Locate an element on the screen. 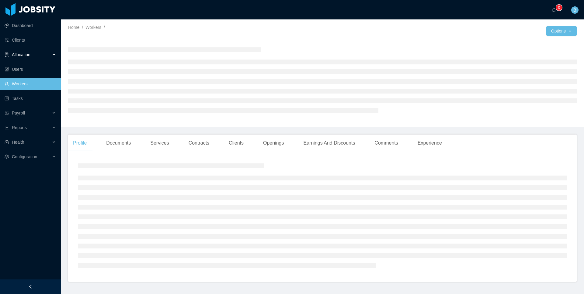 This screenshot has height=294, width=584. i: icon: file-protect is located at coordinates (7, 113).